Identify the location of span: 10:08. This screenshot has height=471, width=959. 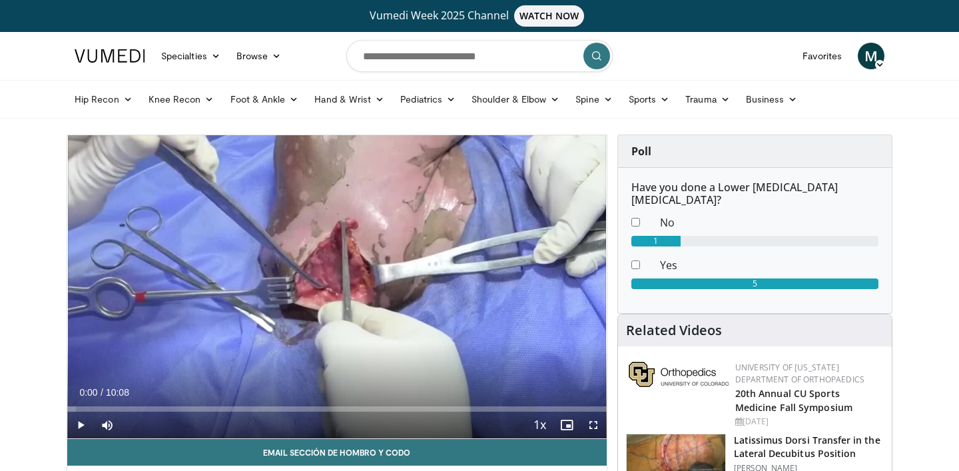
(117, 392).